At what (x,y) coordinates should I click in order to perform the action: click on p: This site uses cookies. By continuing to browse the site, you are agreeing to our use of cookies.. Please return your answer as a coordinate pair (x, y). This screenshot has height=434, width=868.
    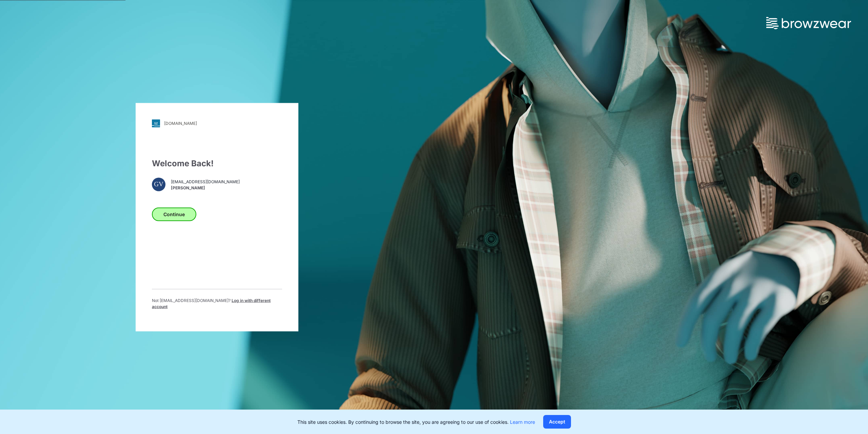
    Looking at the image, I should click on (416, 422).